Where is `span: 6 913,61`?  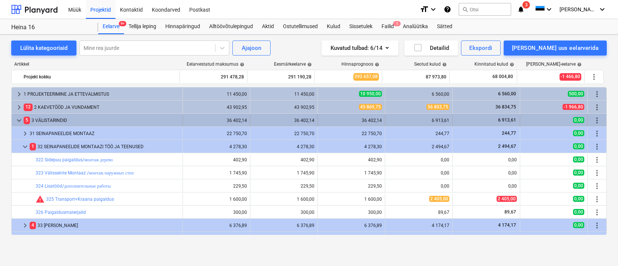
span: 6 913,61 is located at coordinates (507, 120).